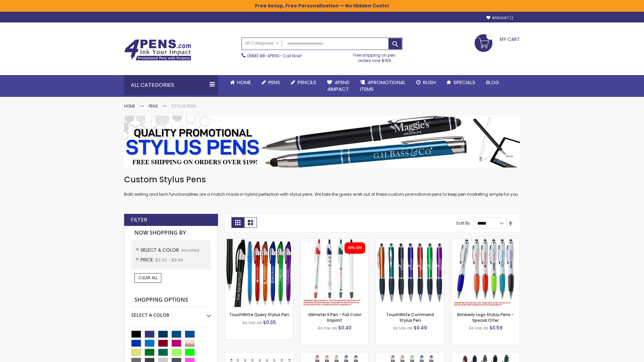 The width and height of the screenshot is (644, 362). I want to click on a: TouchWrite Command Stylus Pen, so click(410, 317).